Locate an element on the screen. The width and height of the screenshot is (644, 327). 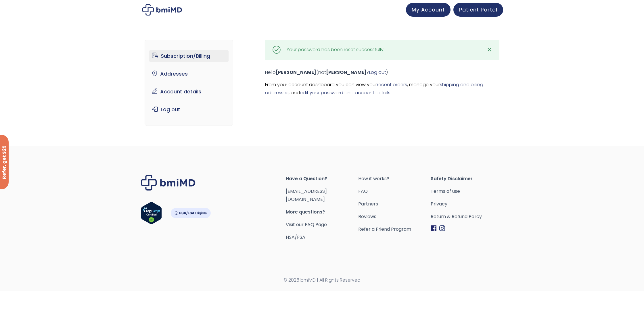
a: My Account is located at coordinates (428, 10).